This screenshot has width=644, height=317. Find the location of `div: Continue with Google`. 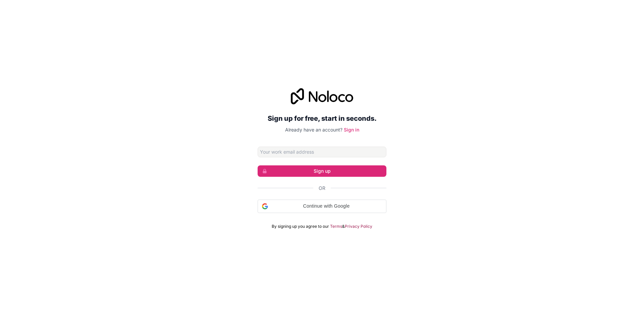

div: Continue with Google is located at coordinates (322, 206).